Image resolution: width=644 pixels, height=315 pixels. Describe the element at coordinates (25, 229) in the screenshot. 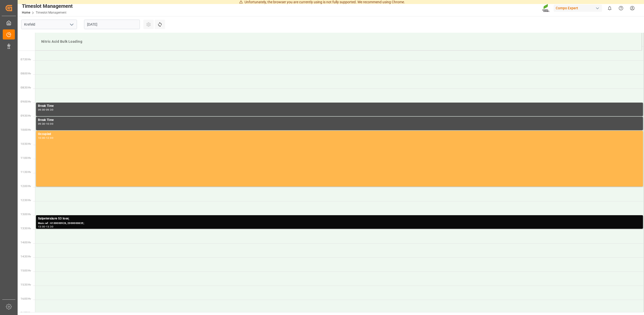

I see `span: 13:30 Hr` at that location.